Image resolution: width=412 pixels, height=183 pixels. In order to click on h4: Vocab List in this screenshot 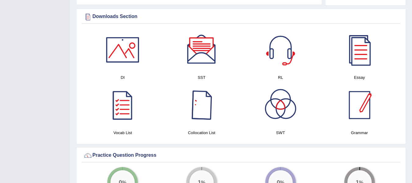, I will do `click(123, 132)`.